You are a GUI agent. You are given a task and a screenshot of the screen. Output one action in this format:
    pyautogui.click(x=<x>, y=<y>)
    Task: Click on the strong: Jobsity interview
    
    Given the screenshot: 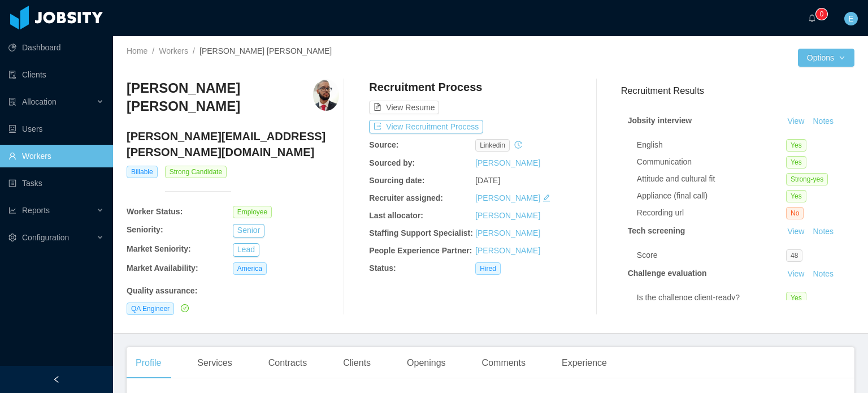 What is the action you would take?
    pyautogui.click(x=660, y=121)
    